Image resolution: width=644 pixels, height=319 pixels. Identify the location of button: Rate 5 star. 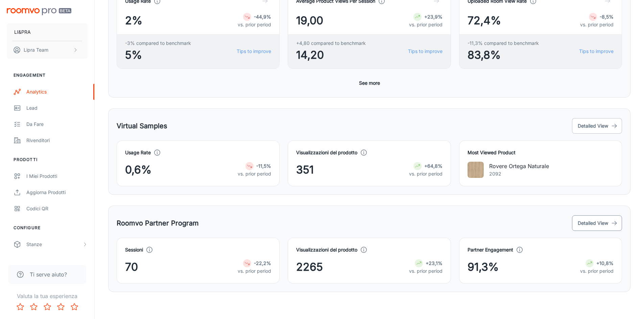
(74, 307).